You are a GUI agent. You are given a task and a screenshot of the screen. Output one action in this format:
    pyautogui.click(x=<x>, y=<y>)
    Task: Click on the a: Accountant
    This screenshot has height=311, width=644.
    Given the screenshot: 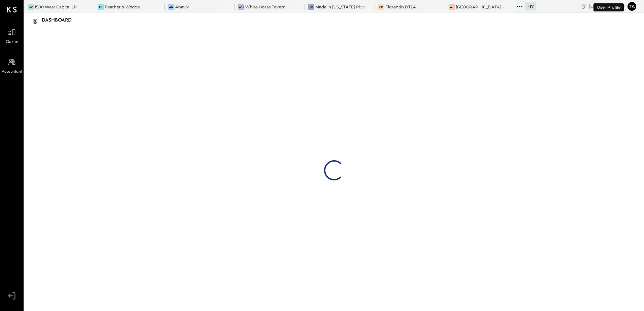 What is the action you would take?
    pyautogui.click(x=12, y=65)
    